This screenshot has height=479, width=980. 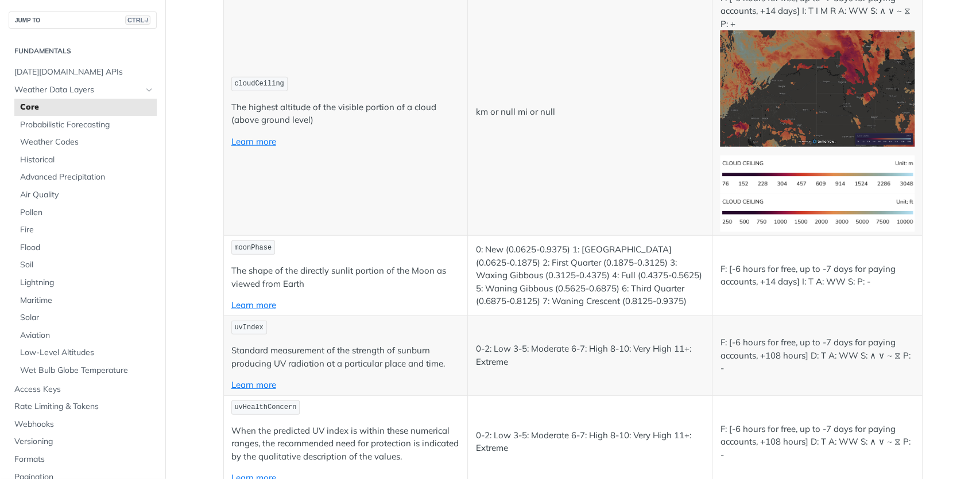 What do you see at coordinates (86, 336) in the screenshot?
I see `span: Aviation` at bounding box center [86, 336].